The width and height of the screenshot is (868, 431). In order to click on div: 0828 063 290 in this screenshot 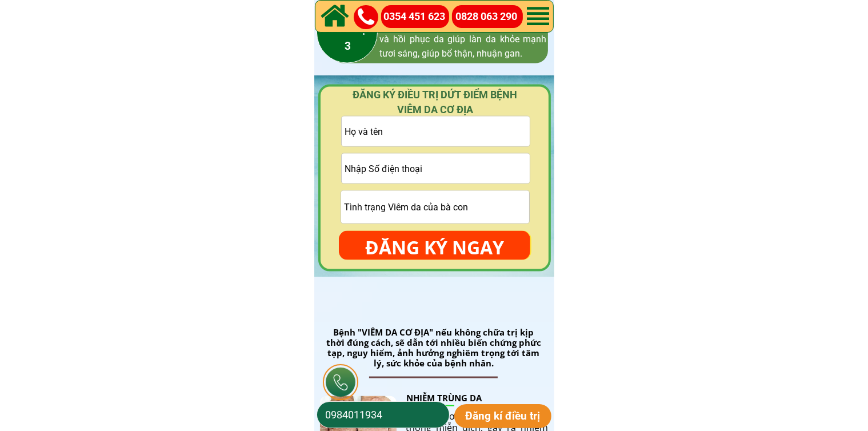, I will do `click(490, 16)`.